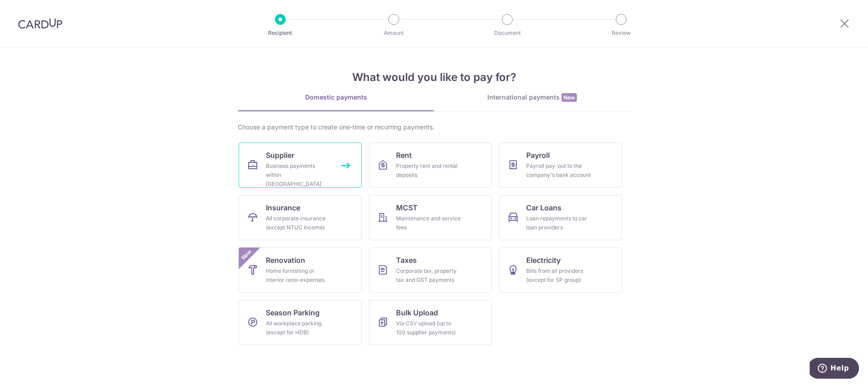 This screenshot has width=868, height=385. What do you see at coordinates (429, 275) in the screenshot?
I see `div: Corporate tax, property tax and GST payments` at bounding box center [429, 275].